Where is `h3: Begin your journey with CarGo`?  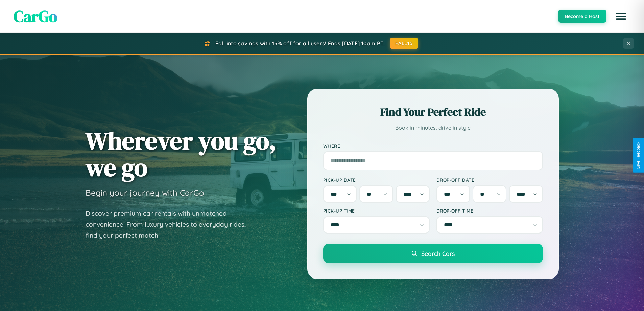
h3: Begin your journey with CarGo is located at coordinates (145, 193).